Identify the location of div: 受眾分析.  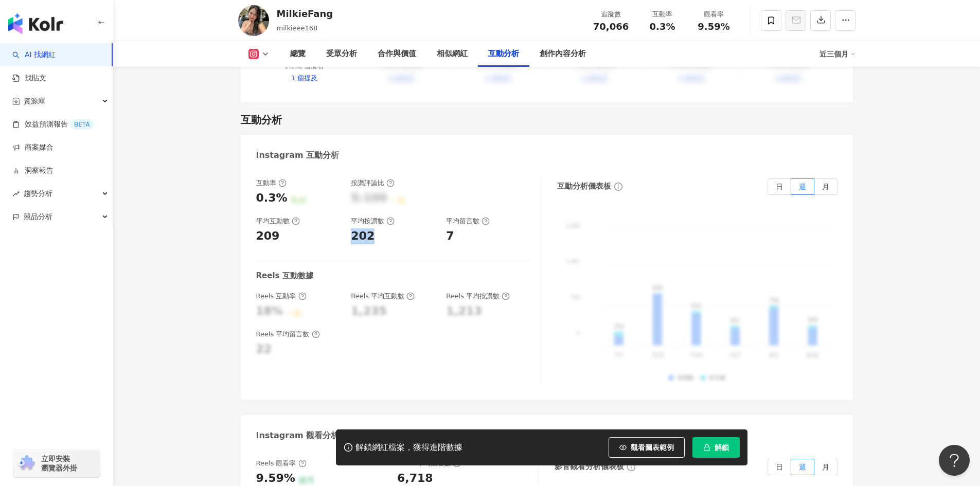
(342, 54).